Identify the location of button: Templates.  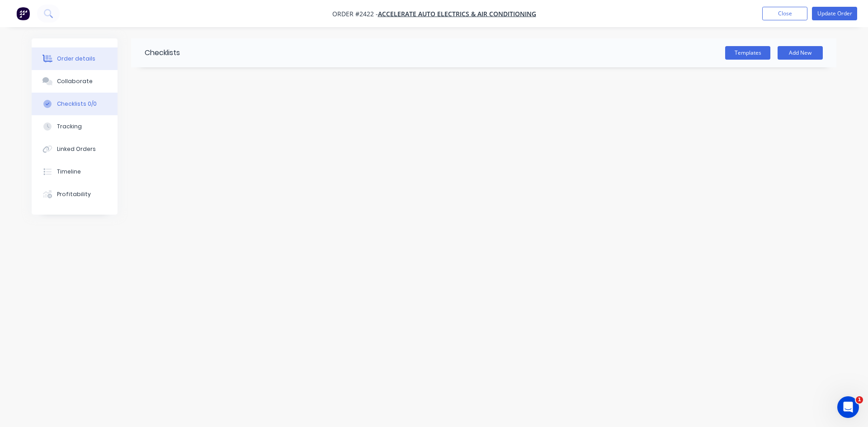
(748, 53).